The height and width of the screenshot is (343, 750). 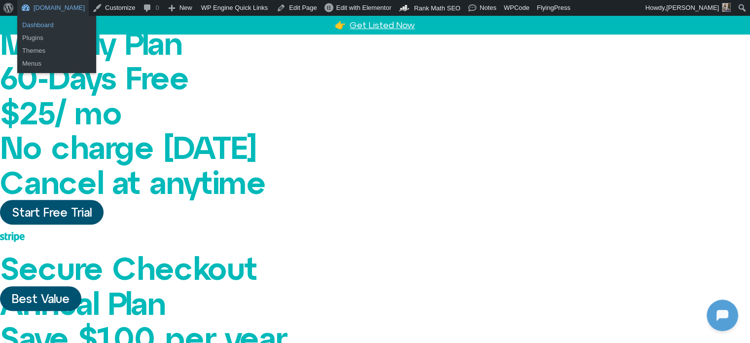 What do you see at coordinates (382, 25) in the screenshot?
I see `a: Get Listed Now` at bounding box center [382, 25].